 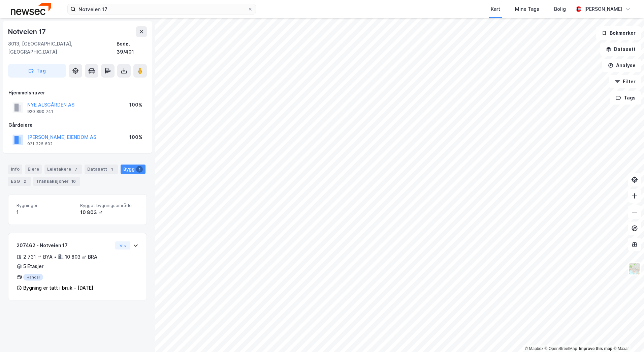 What do you see at coordinates (621, 49) in the screenshot?
I see `button: Datasett` at bounding box center [621, 49].